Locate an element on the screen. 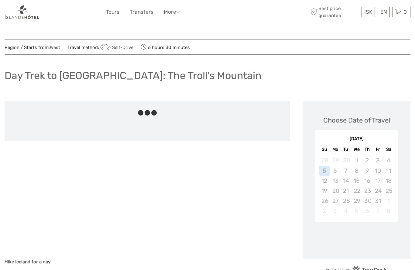  div: Mo is located at coordinates (335, 149).